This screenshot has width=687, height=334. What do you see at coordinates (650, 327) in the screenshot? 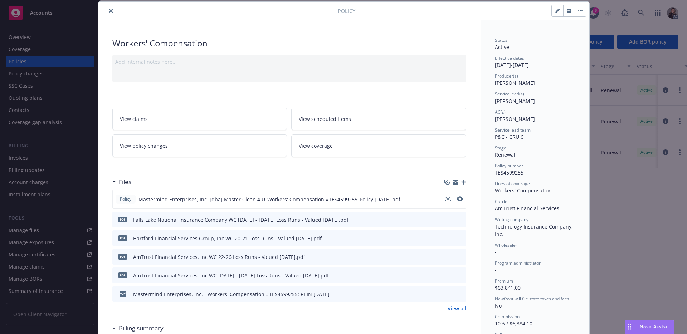
I see `button: Nova Assist` at bounding box center [650, 327].